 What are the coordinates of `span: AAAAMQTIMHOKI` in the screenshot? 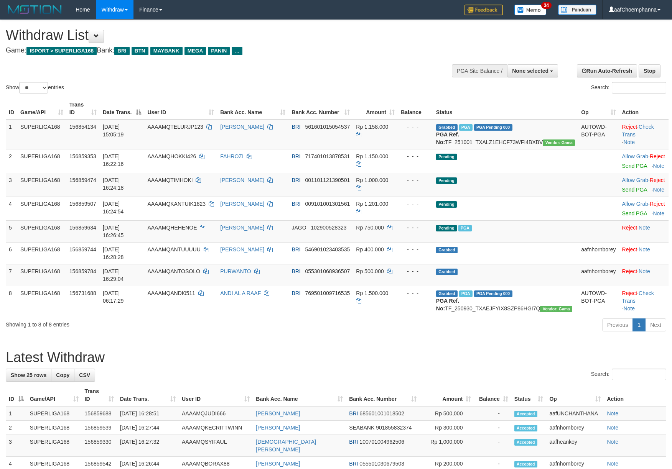 It's located at (170, 180).